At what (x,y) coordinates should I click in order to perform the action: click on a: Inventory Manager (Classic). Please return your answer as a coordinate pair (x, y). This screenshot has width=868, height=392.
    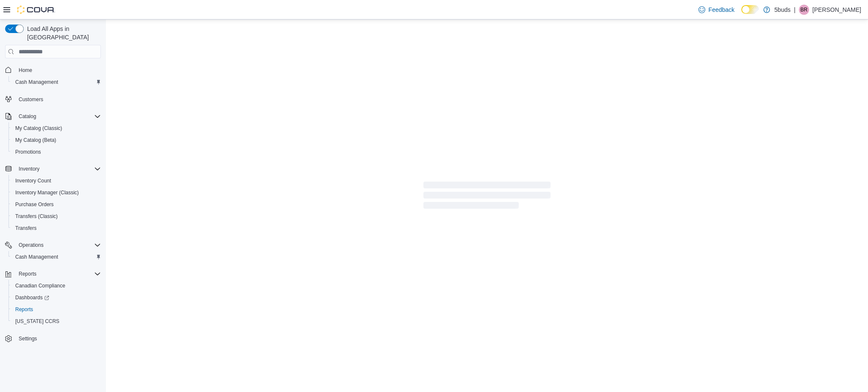
    Looking at the image, I should click on (47, 192).